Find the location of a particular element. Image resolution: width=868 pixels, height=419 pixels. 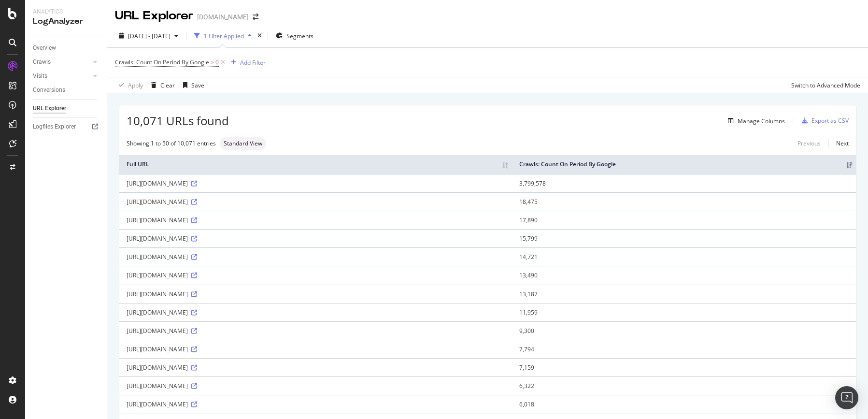

span: Standard View is located at coordinates (243, 143).